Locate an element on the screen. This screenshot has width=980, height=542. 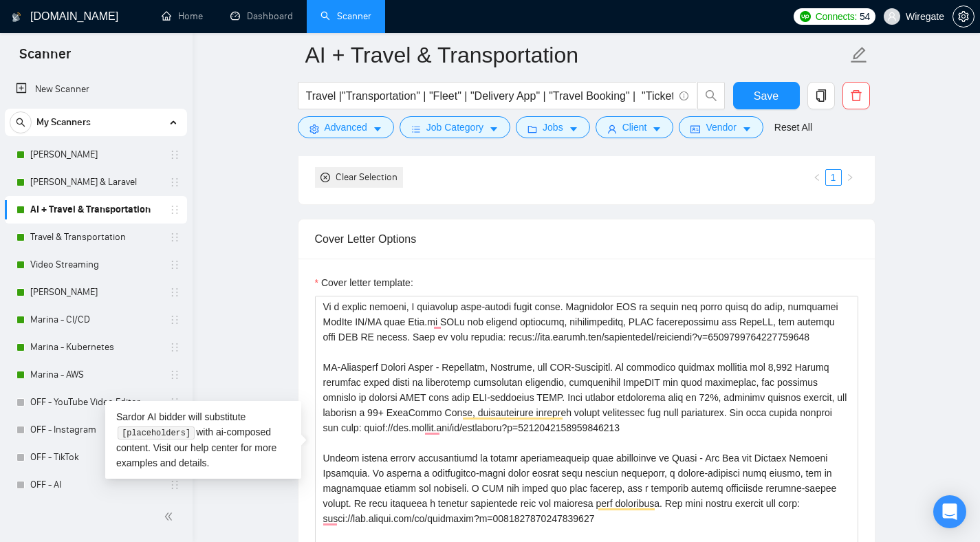
a: OFF - Instagram is located at coordinates (95, 430).